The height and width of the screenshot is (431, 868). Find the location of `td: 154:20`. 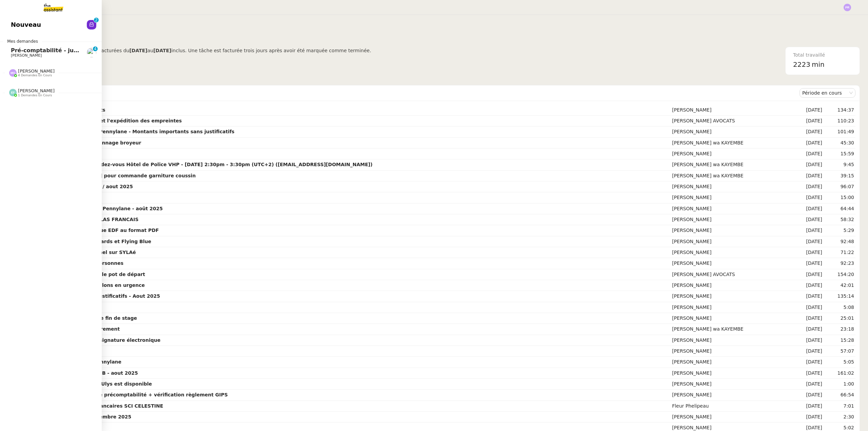

td: 154:20 is located at coordinates (839, 275).